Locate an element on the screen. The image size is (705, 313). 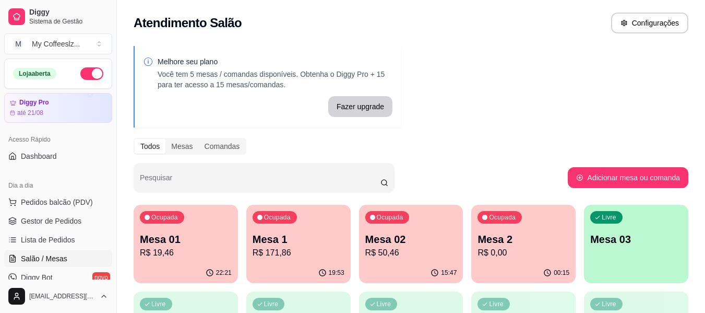
span: Pedidos balcão (PDV) is located at coordinates (57, 202).